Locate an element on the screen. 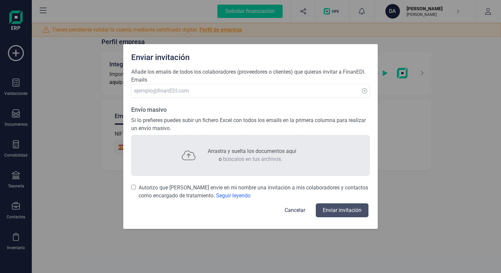 This screenshot has height=273, width=501. span: Arrastra y suelta los documentos aquí o is located at coordinates (252, 155).